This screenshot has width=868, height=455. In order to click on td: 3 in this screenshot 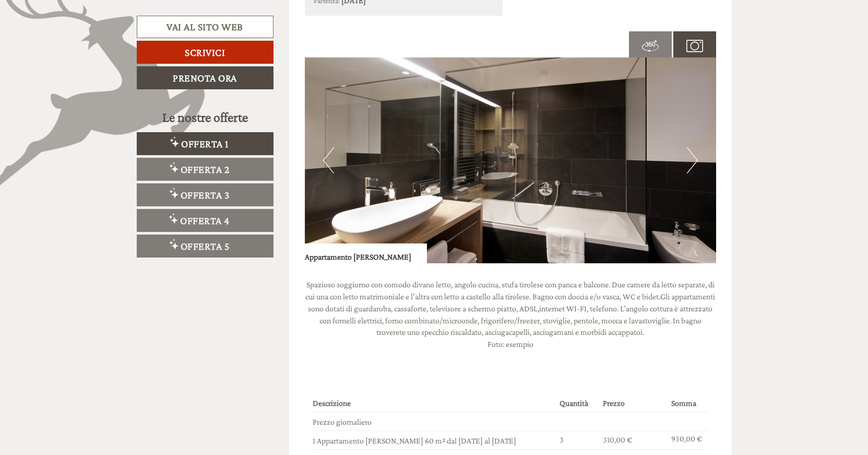, I will do `click(577, 440)`.